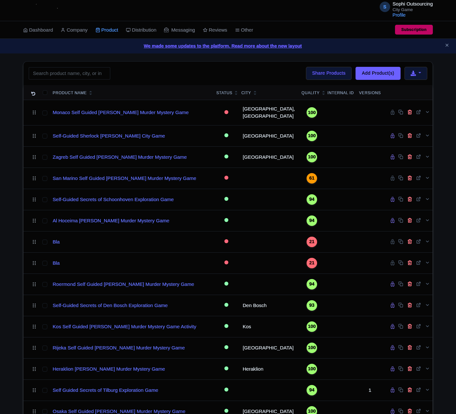 The width and height of the screenshot is (456, 414). Describe the element at coordinates (215, 30) in the screenshot. I see `a: Reviews` at that location.